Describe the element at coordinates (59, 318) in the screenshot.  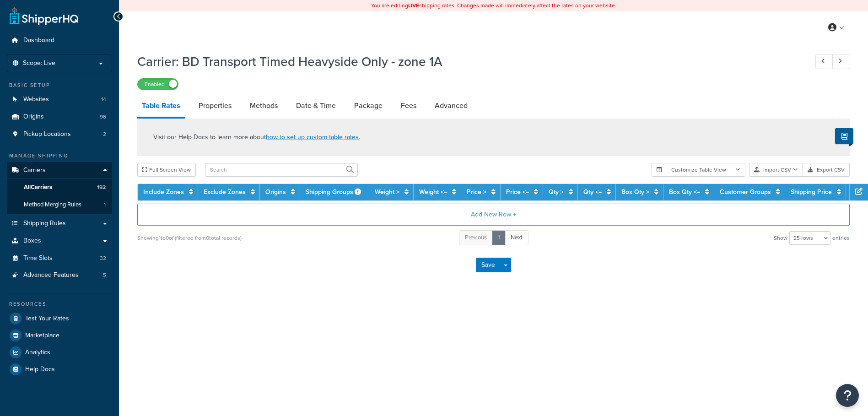
I see `li: Test Your Rates` at that location.